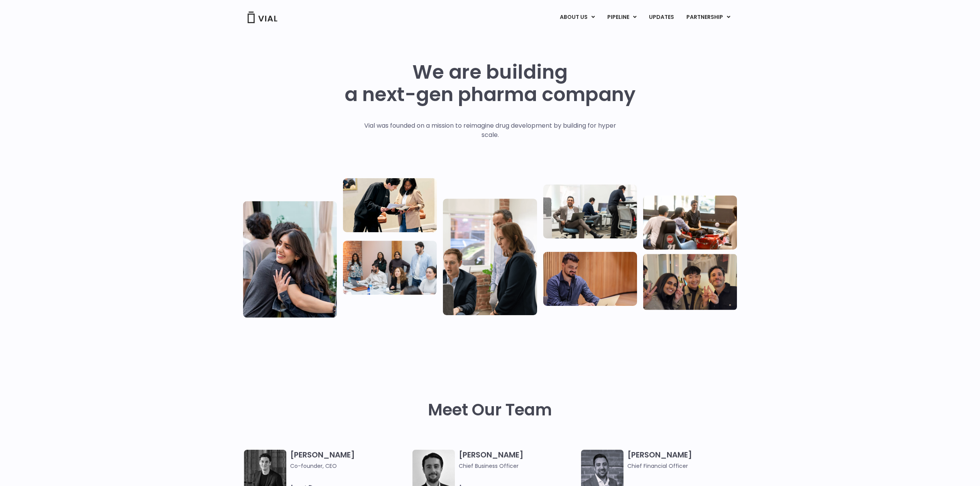 This screenshot has width=980, height=486. Describe the element at coordinates (661, 17) in the screenshot. I see `a: UPDATES` at that location.